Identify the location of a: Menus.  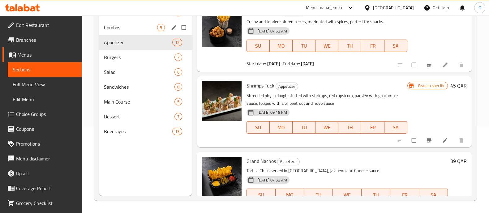
(42, 55).